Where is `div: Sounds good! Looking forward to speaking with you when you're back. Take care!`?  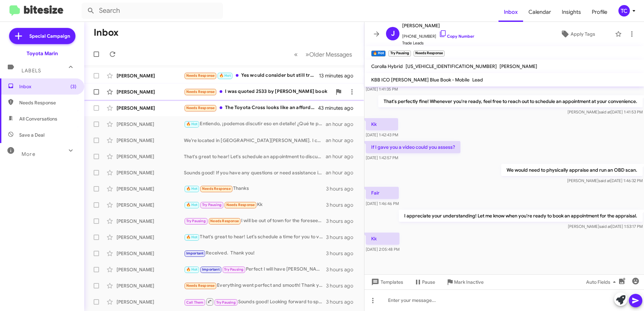
div: Sounds good! Looking forward to speaking with you when you're back. Take care! is located at coordinates (255, 302).